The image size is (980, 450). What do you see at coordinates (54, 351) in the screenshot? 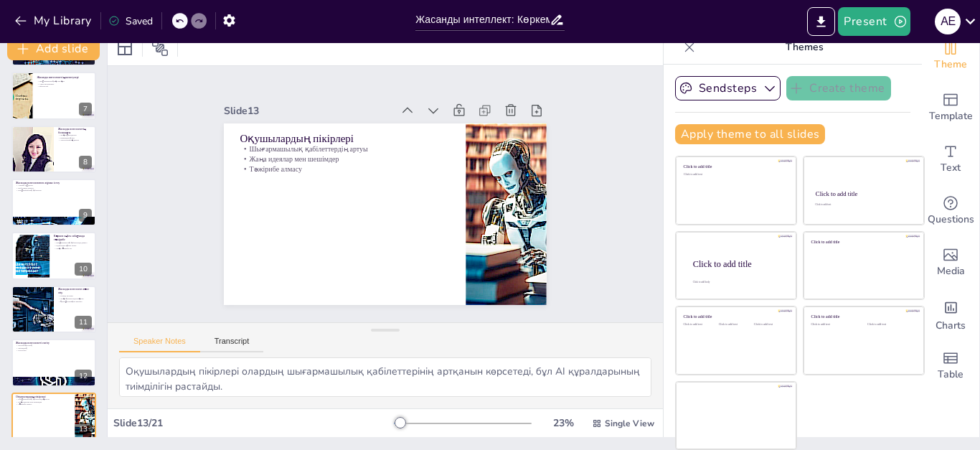
I see `p: Ресурстар` at bounding box center [54, 351].